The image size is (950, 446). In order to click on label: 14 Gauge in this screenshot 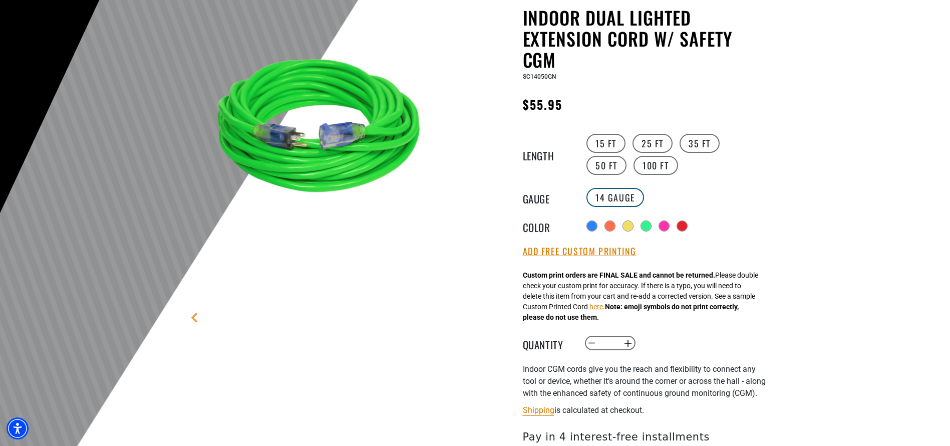, I will do `click(615, 197)`.